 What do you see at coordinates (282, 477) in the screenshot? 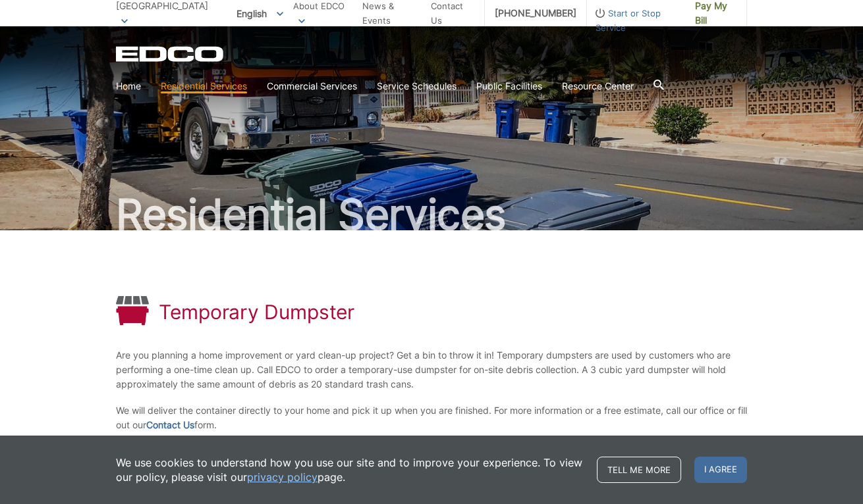
I see `a: privacy policy` at bounding box center [282, 477].